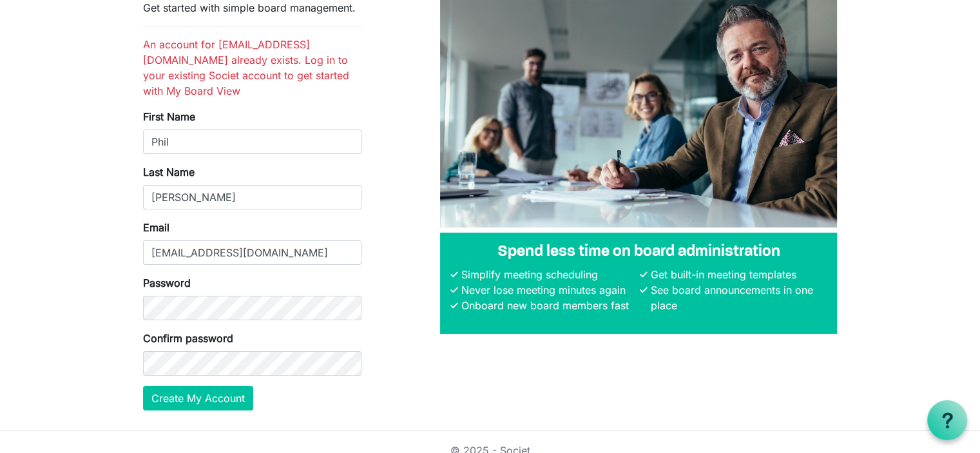 The height and width of the screenshot is (453, 980). Describe the element at coordinates (188, 338) in the screenshot. I see `label: Confirm password` at that location.